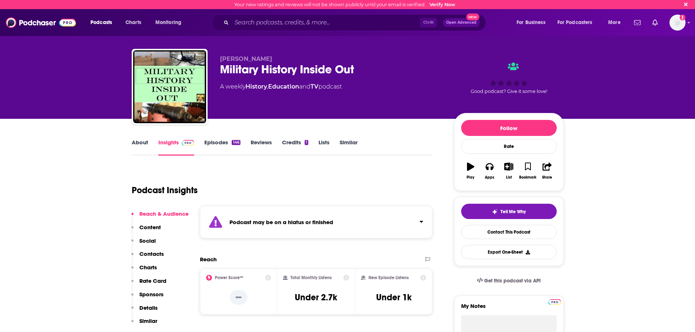 The image size is (695, 332). What do you see at coordinates (316, 222) in the screenshot?
I see `section: Click to expand status details` at bounding box center [316, 222].